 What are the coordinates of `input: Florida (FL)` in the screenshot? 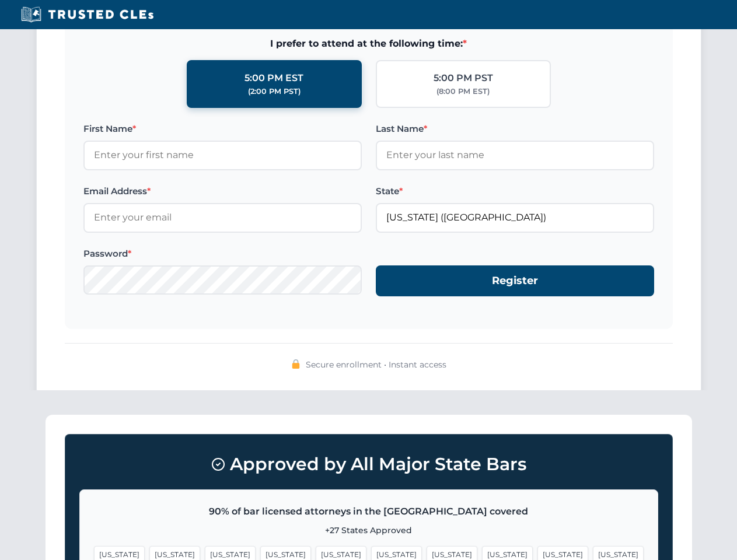 It's located at (515, 217).